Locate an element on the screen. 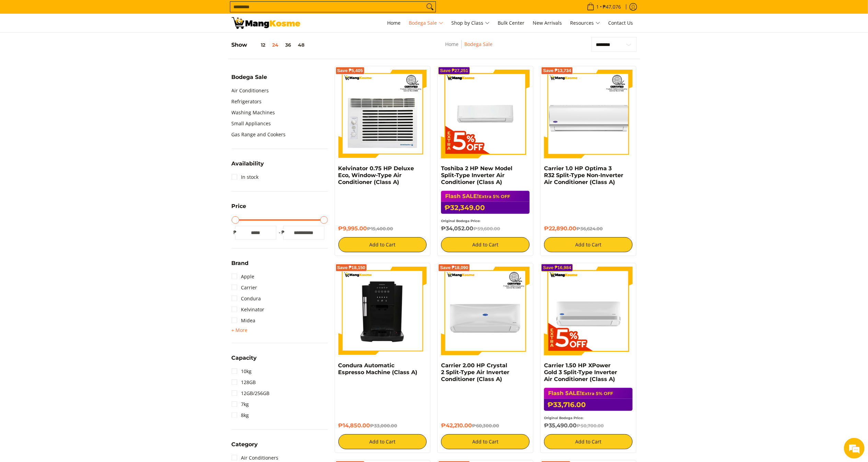  span: + More is located at coordinates (240, 330).